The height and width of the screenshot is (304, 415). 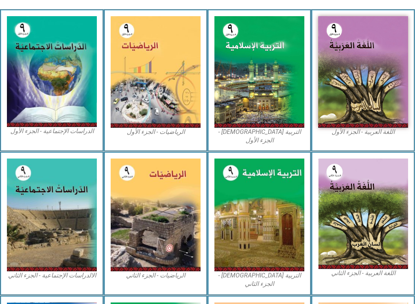 What do you see at coordinates (363, 273) in the screenshot?
I see `figcaption: اللغة العربية - الجزء الثاني` at bounding box center [363, 273].